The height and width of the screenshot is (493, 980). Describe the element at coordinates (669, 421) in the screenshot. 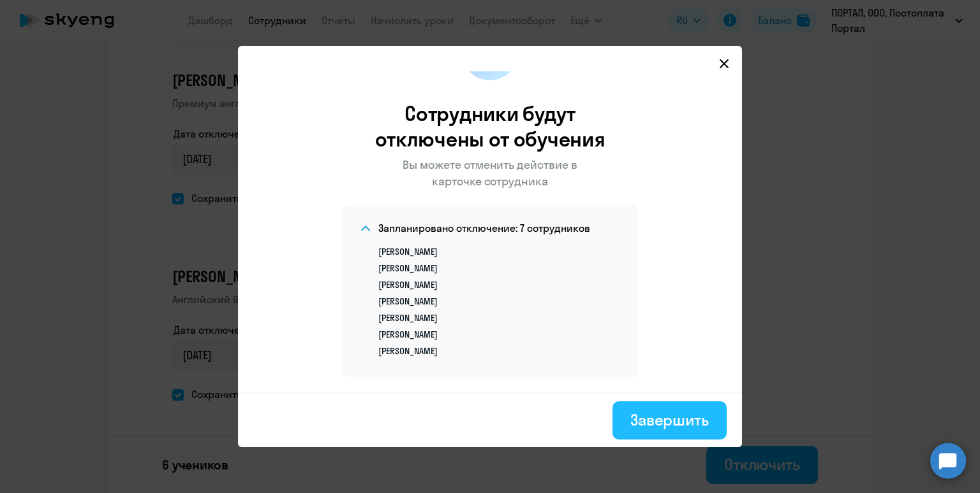

I see `button: Завершить` at that location.